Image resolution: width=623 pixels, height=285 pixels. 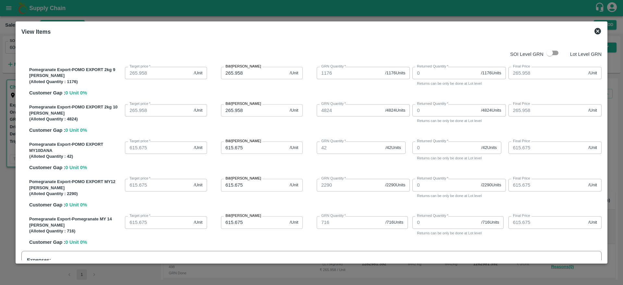 I want to click on p: SOI Level GRN, so click(x=526, y=54).